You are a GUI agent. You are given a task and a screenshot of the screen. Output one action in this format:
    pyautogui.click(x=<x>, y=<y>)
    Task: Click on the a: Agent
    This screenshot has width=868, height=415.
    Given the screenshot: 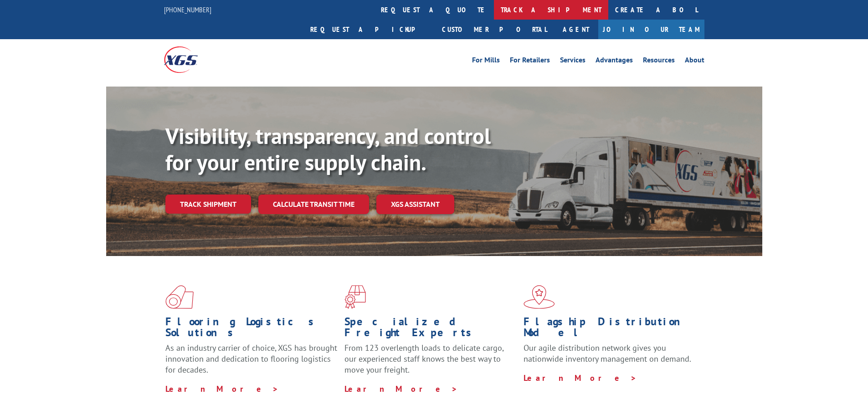 What is the action you would take?
    pyautogui.click(x=576, y=29)
    